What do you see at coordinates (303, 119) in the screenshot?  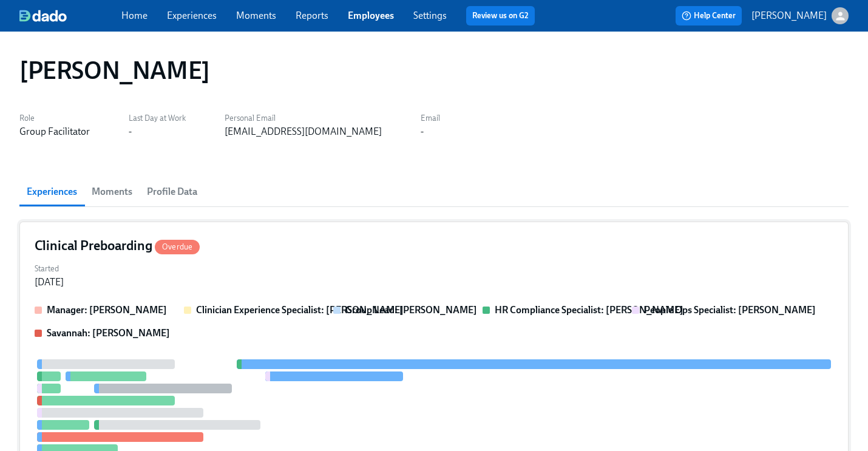 I see `label: Personal Email` at bounding box center [303, 119].